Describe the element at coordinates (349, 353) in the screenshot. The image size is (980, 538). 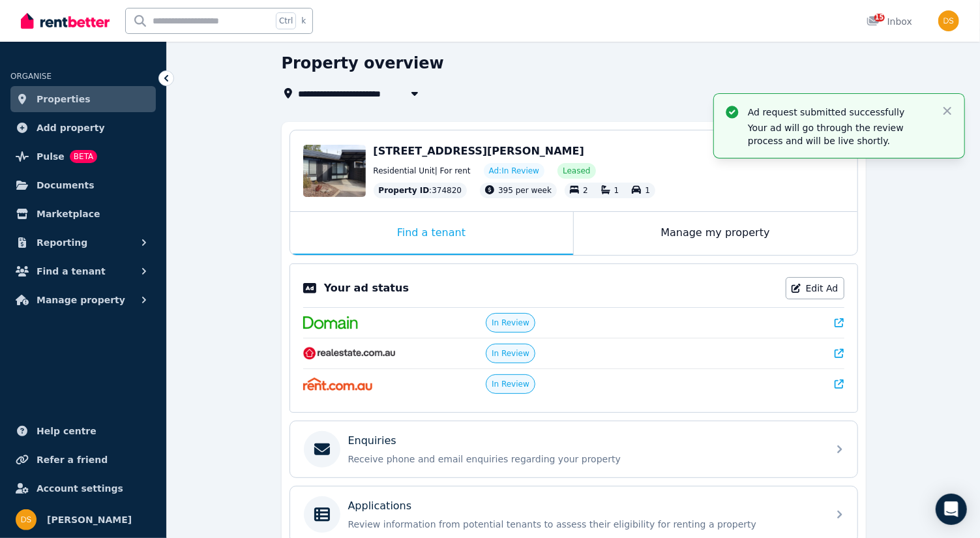
I see `img: RealEstate.com.au` at that location.